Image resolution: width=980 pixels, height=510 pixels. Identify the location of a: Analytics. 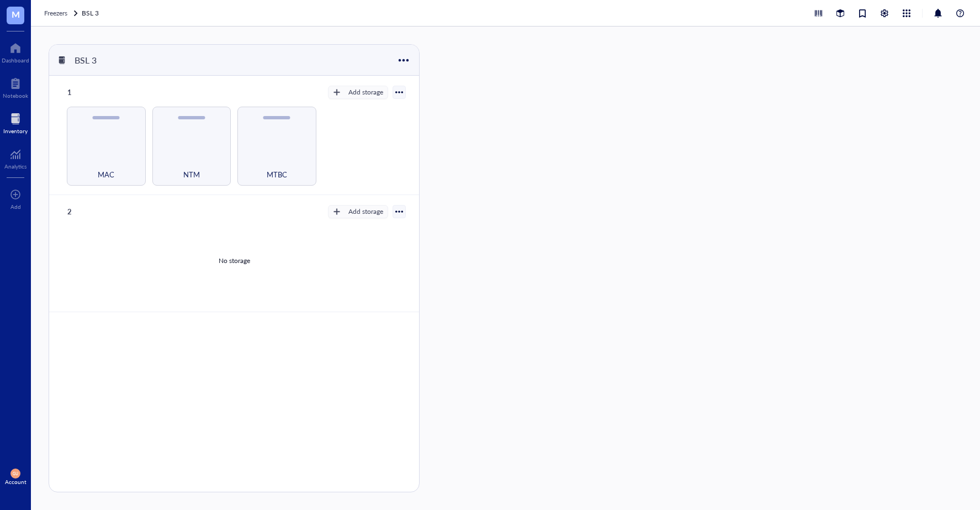
(16, 157).